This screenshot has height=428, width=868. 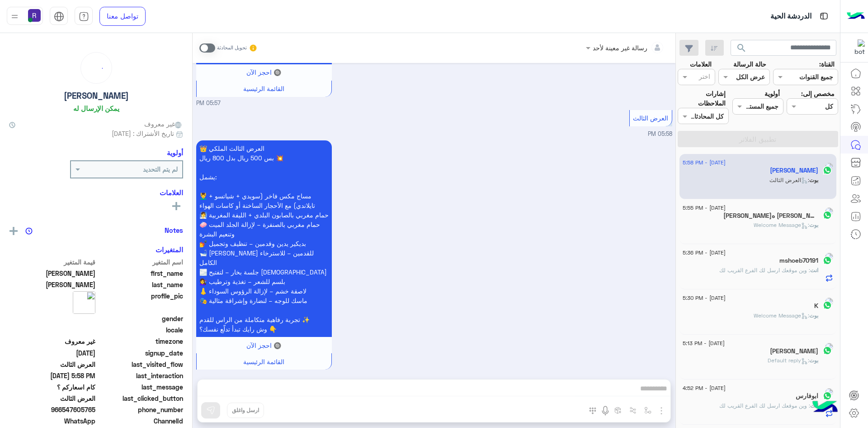 I want to click on span: : Default reply, so click(x=788, y=360).